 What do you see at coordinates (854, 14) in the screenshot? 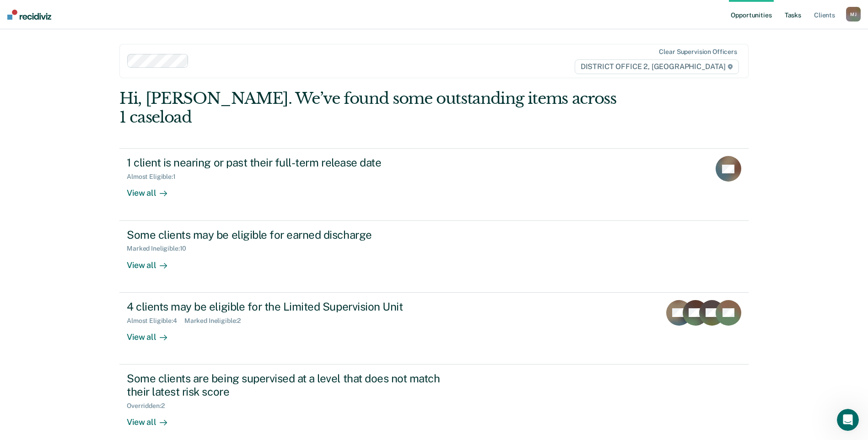
I see `button: MJ` at bounding box center [854, 14].